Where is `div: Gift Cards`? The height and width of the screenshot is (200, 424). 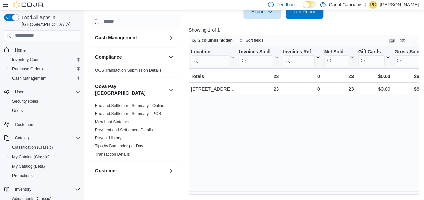
div: Gift Cards is located at coordinates (371, 52).